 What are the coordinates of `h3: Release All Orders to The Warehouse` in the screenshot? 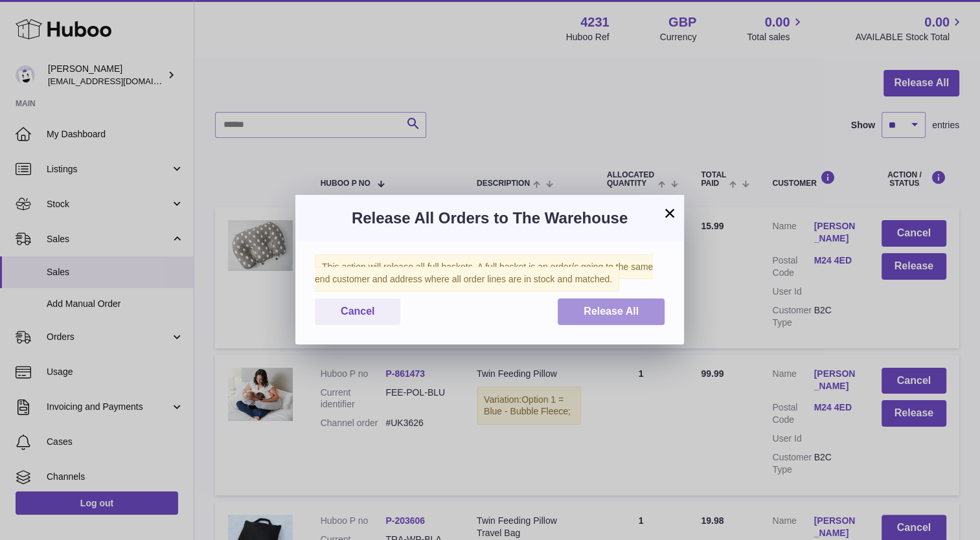 It's located at (490, 218).